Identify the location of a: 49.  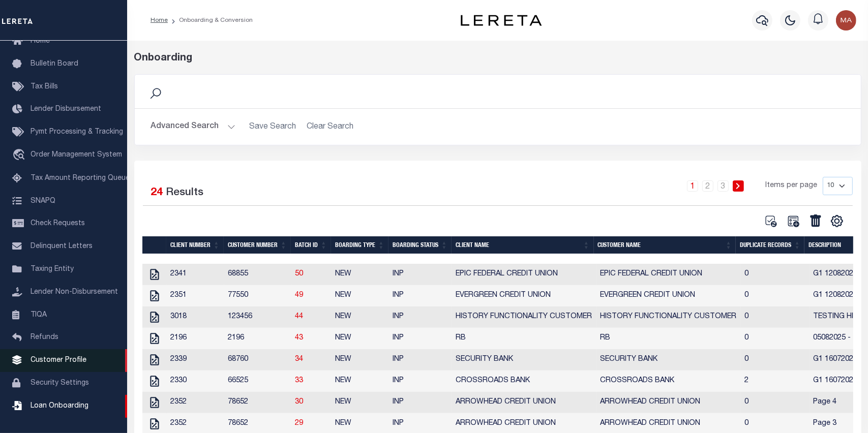
(299, 296).